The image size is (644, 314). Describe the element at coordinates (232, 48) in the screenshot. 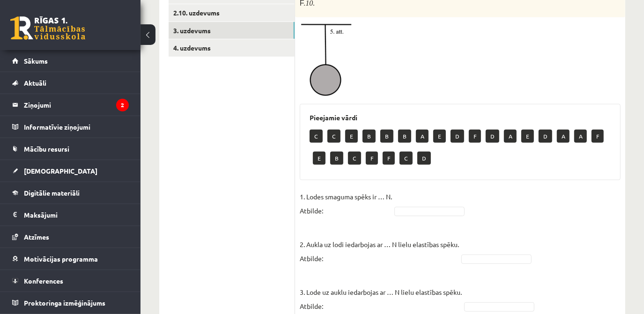

I see `a: 4. uzdevums` at that location.